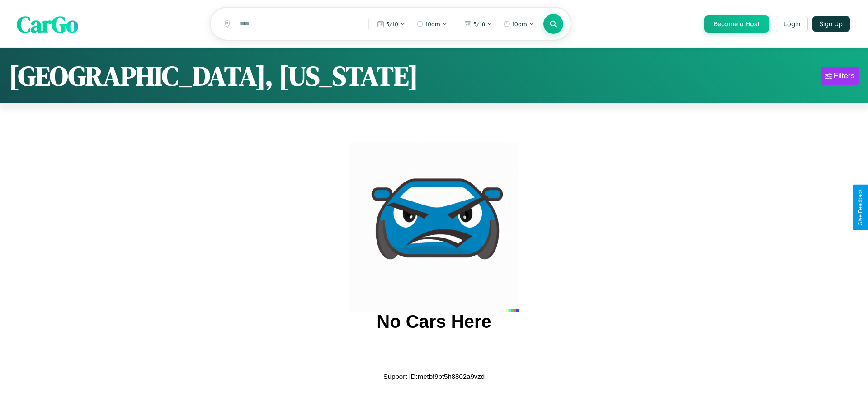 This screenshot has height=415, width=868. I want to click on button: Filters, so click(840, 76).